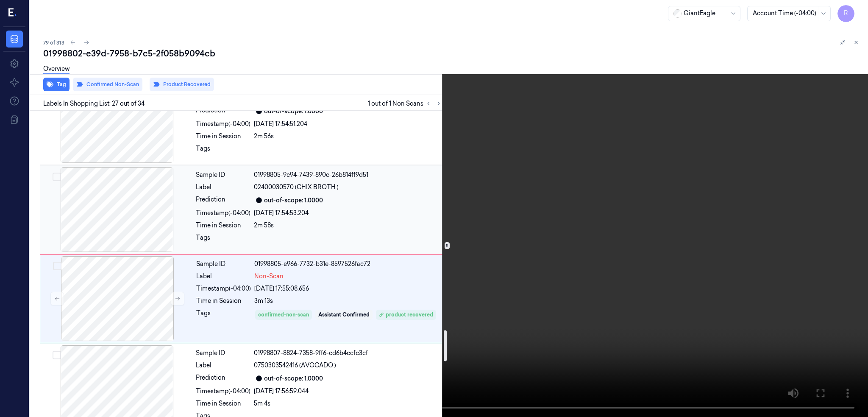  What do you see at coordinates (845, 13) in the screenshot?
I see `button: R` at bounding box center [845, 13].